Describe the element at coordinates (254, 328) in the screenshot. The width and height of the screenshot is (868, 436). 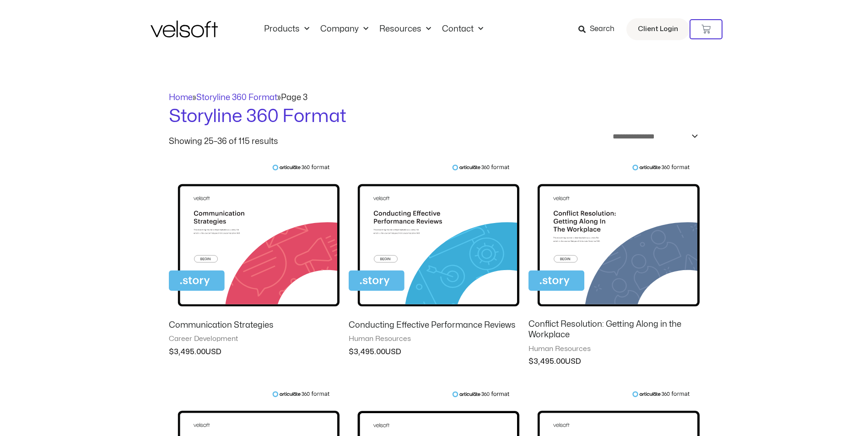
I see `a: Communication Strategies` at that location.